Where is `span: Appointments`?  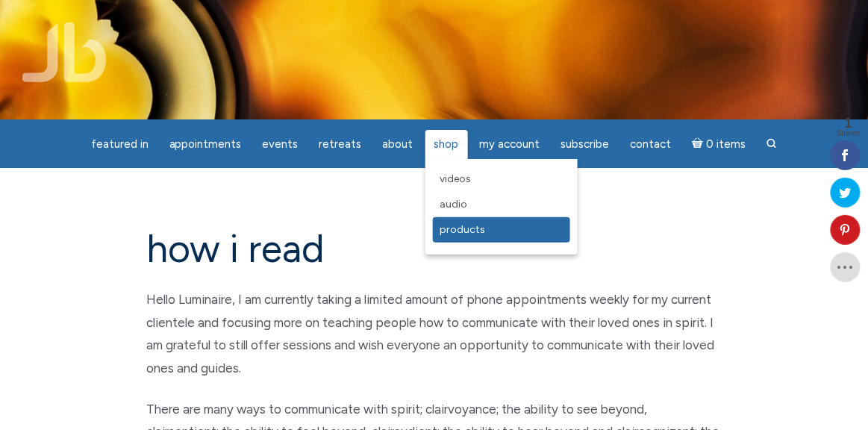
span: Appointments is located at coordinates (205, 144).